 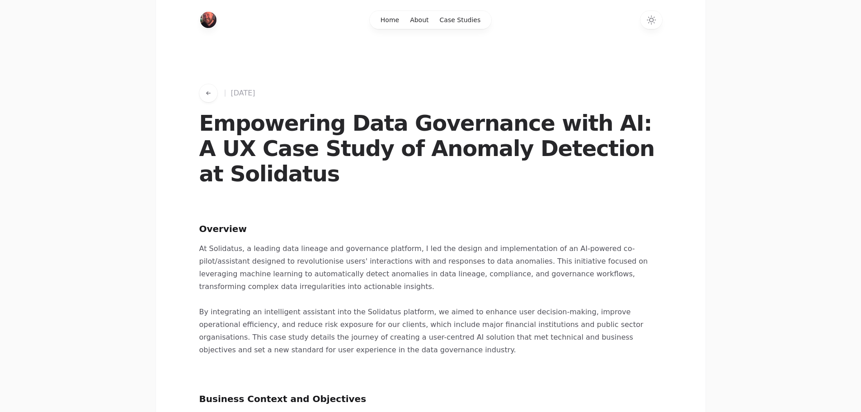 What do you see at coordinates (652, 20) in the screenshot?
I see `button: Switch to dark theme` at bounding box center [652, 20].